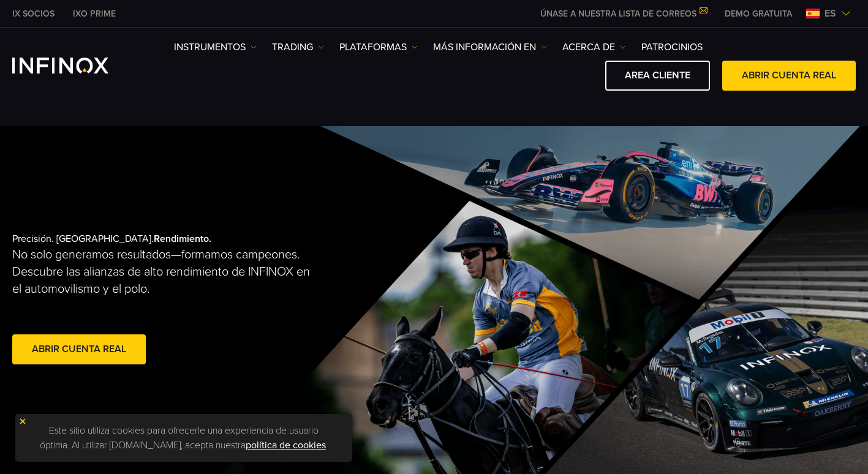  I want to click on p: Este sitio utiliza cookies para ofrecerle una experiencia de usuario óptima. Al utilizar [DOMAIN_..., so click(184, 438).